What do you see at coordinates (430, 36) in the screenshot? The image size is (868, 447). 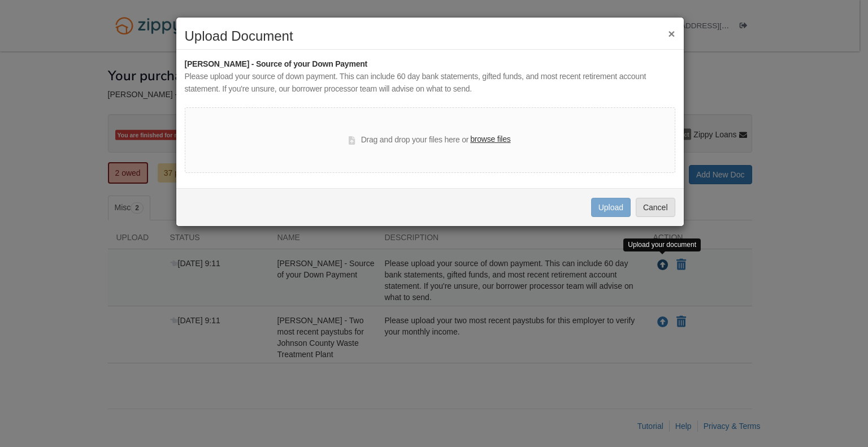 I see `h2: Upload Document` at bounding box center [430, 36].